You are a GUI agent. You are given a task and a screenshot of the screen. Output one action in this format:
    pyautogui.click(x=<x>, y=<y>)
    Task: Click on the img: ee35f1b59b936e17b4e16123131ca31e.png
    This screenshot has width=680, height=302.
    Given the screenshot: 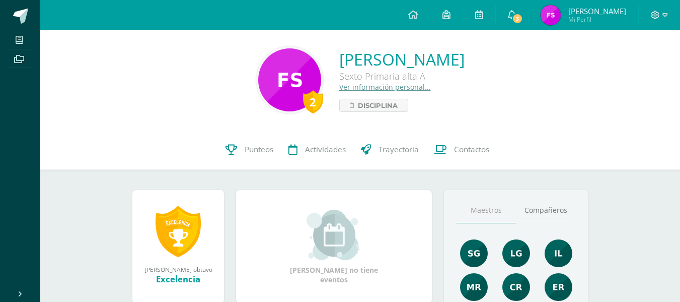 What is the action you would take?
    pyautogui.click(x=474, y=253)
    